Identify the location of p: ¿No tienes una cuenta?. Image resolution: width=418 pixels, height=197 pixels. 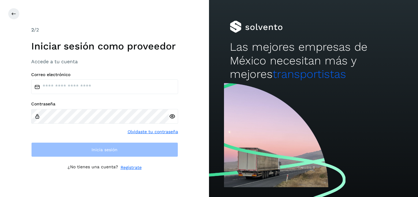
(93, 168).